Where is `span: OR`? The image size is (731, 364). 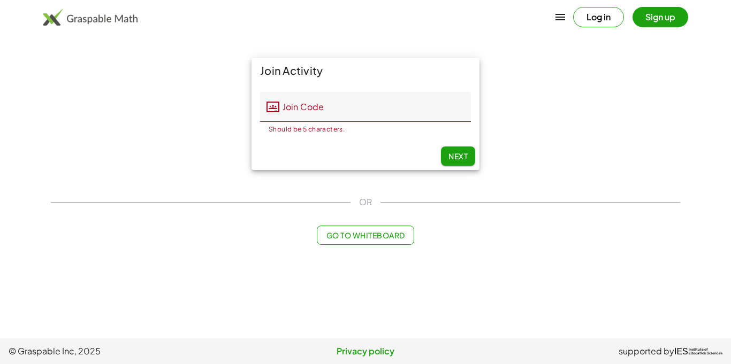
span: OR is located at coordinates (365, 202).